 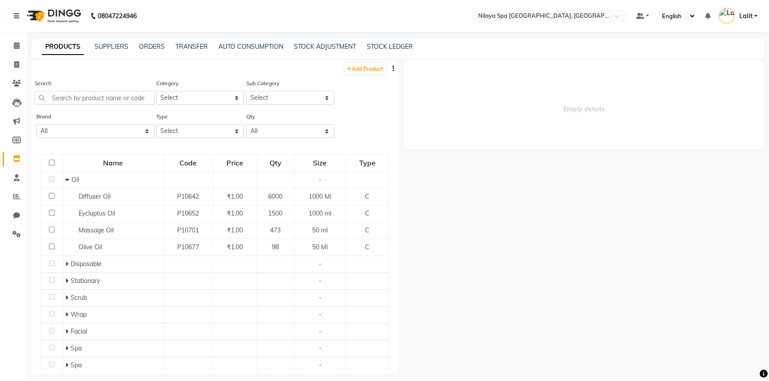 What do you see at coordinates (90, 247) in the screenshot?
I see `span: Olive Oil` at bounding box center [90, 247].